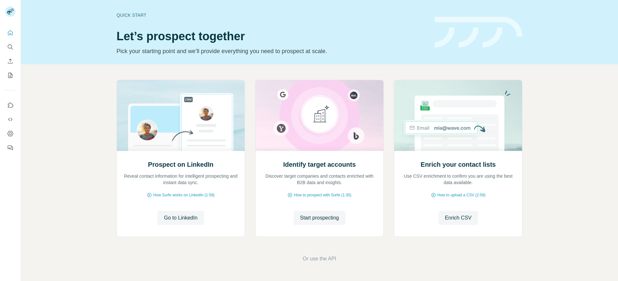  I want to click on h2: Prospect on LinkedIn, so click(181, 165).